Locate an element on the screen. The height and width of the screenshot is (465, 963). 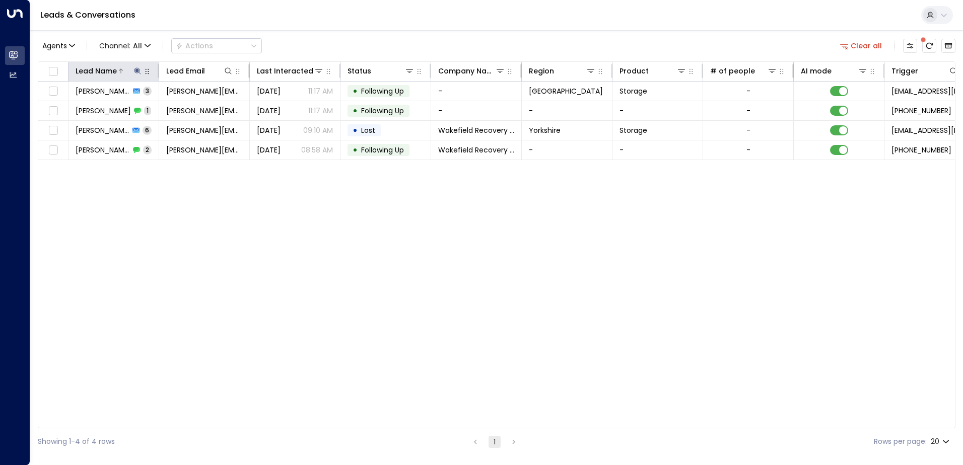
div: 20 is located at coordinates (941, 442).